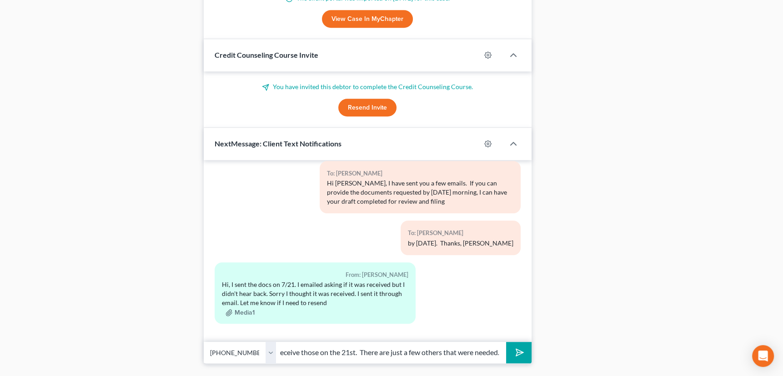  I want to click on div: Hi, I sent the docs on 7/21. I emailed asking if it was received but I didn't hear back. Sorry I ..., so click(315, 294).